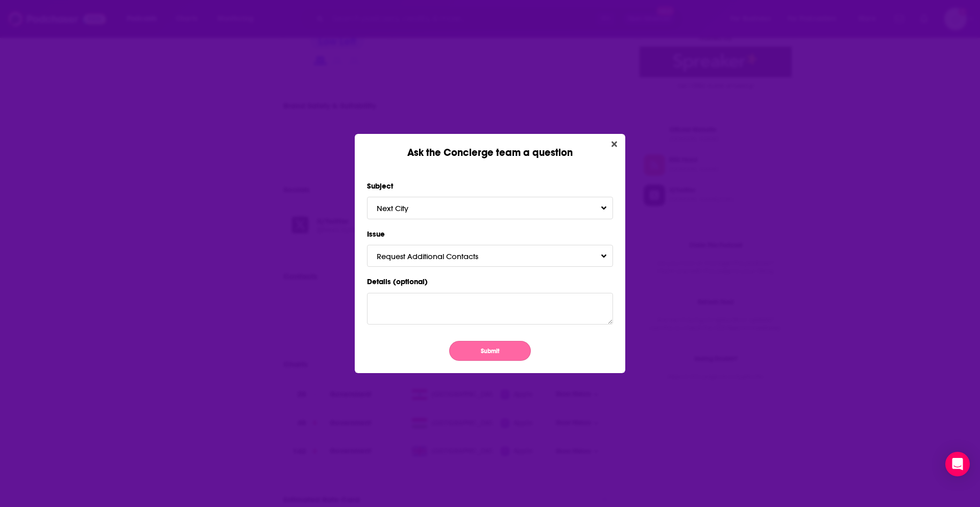 Image resolution: width=980 pixels, height=507 pixels. What do you see at coordinates (614, 144) in the screenshot?
I see `button: Close` at bounding box center [614, 144].